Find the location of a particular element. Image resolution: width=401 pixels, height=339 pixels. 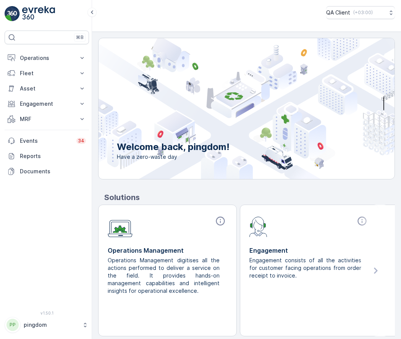

a: Events34 is located at coordinates (47, 141).